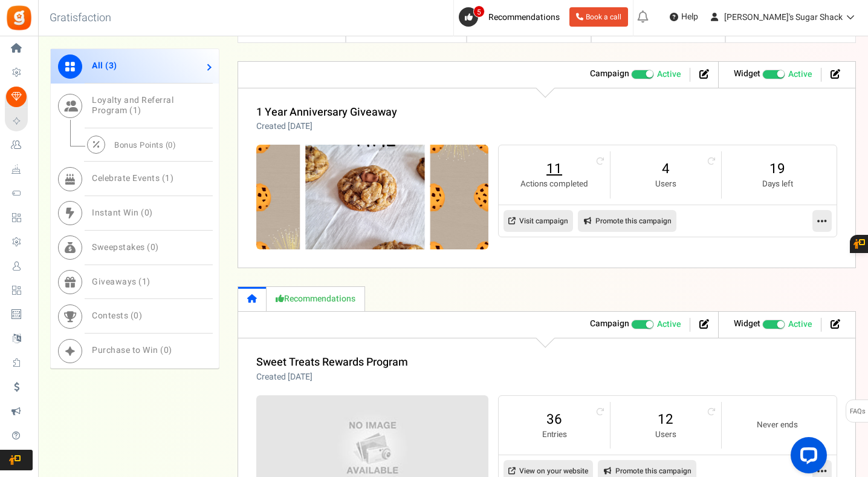 The image size is (868, 477). Describe the element at coordinates (777, 184) in the screenshot. I see `small: Days left` at that location.